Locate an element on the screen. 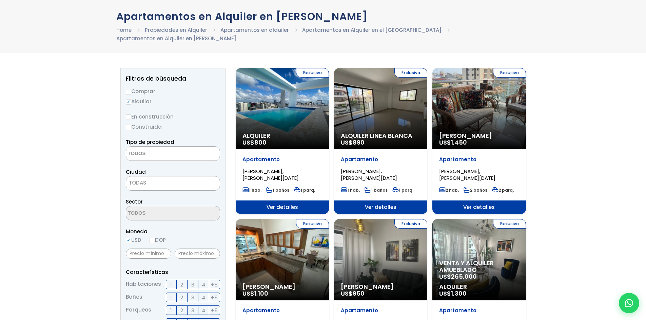  label: USD is located at coordinates (134, 240).